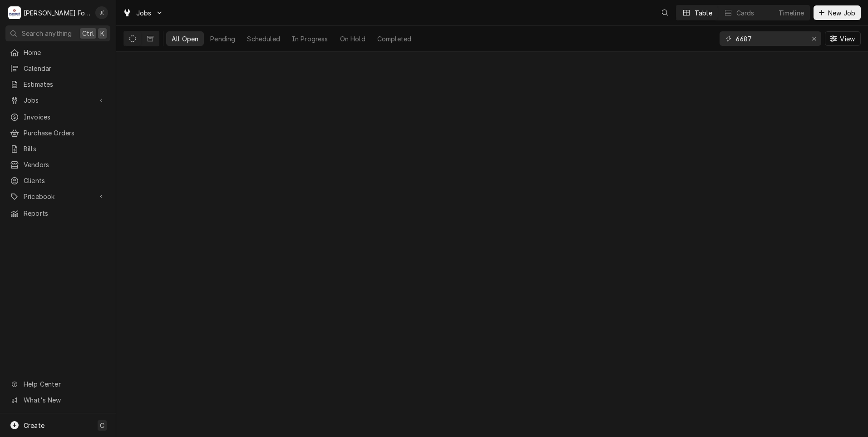 The image size is (868, 437). Describe the element at coordinates (58, 33) in the screenshot. I see `button: Search anythingCtrlK` at that location.